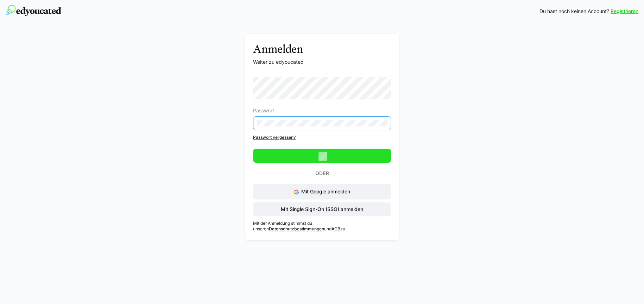 The height and width of the screenshot is (304, 644). Describe the element at coordinates (264, 110) in the screenshot. I see `span: Passwort` at that location.